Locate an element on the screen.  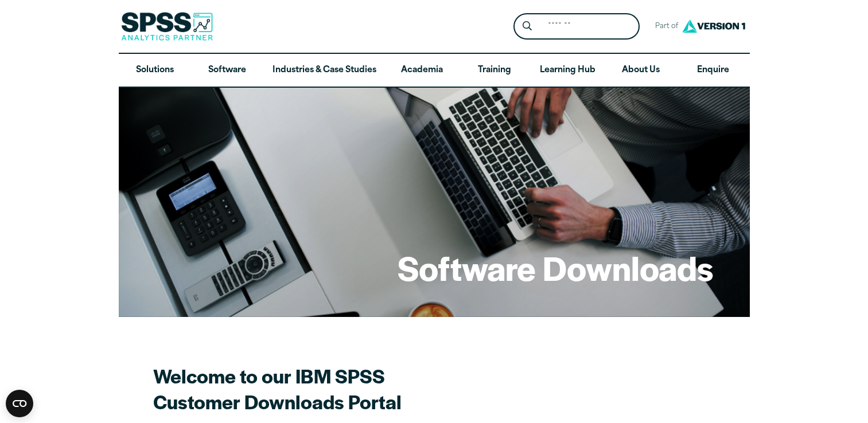
svg: Search magnifying glass icon is located at coordinates (528, 26).